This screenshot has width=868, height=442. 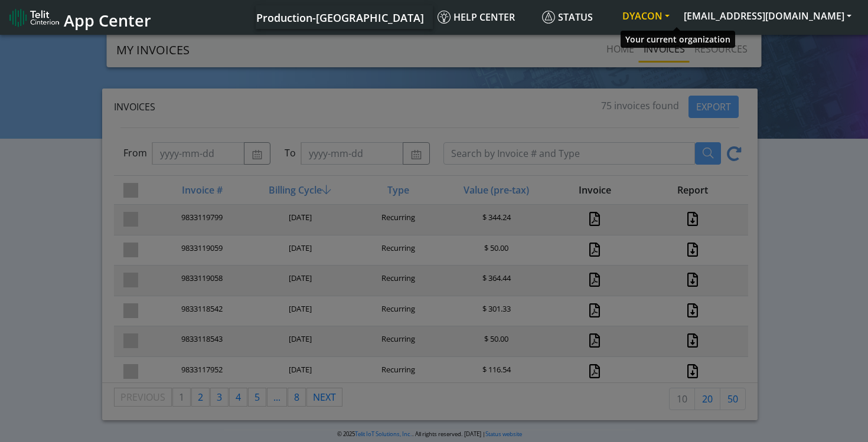 What do you see at coordinates (646, 16) in the screenshot?
I see `button: DYACON` at bounding box center [646, 16].